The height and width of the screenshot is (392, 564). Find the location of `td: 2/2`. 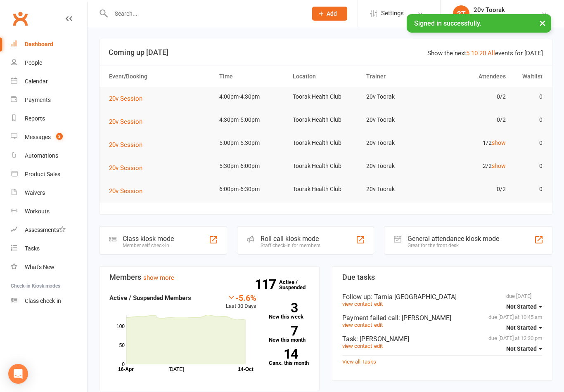

td: 2/2 is located at coordinates (473, 166).